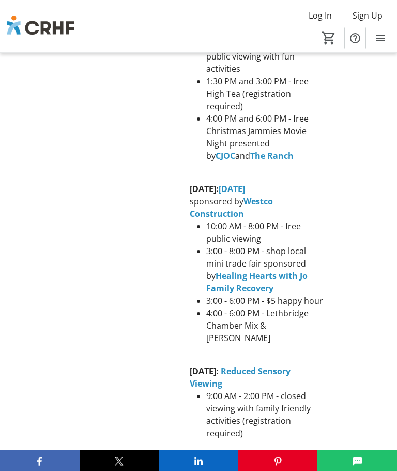 The height and width of the screenshot is (471, 397). Describe the element at coordinates (381, 38) in the screenshot. I see `button: Menu` at that location.